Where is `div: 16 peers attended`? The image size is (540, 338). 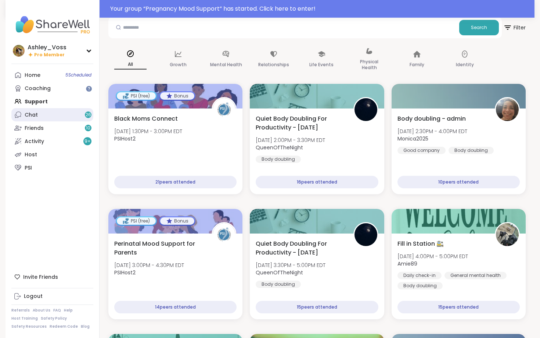 div: 16 peers attended is located at coordinates (317, 182).